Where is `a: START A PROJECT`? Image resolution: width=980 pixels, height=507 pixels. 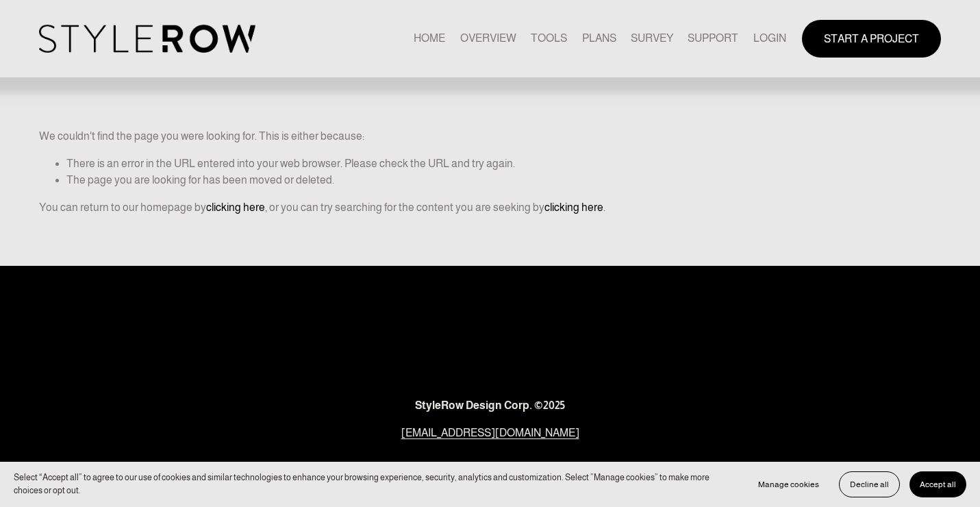 a: START A PROJECT is located at coordinates (870, 38).